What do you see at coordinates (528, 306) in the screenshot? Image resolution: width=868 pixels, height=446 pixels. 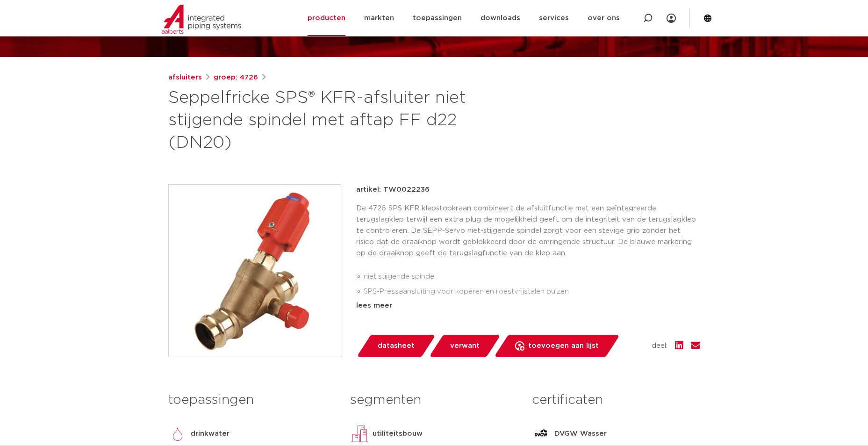 I see `div: lees meer` at bounding box center [528, 306].